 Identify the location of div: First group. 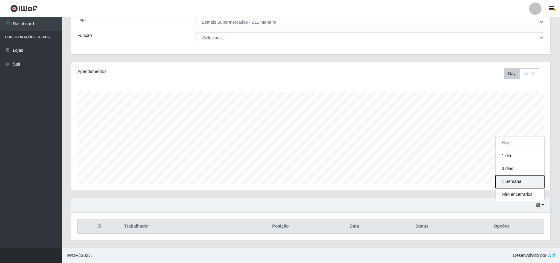
(522, 74).